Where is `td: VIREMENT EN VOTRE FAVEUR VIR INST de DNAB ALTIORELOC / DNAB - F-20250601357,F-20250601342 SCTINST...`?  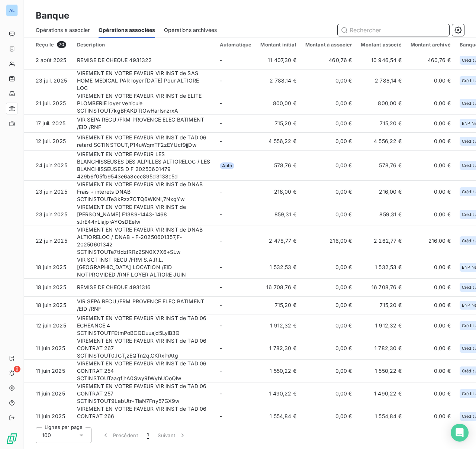 td: VIREMENT EN VOTRE FAVEUR VIR INST de DNAB ALTIORELOC / DNAB - F-20250601357,F-20250601342 SCTINST... is located at coordinates (144, 240).